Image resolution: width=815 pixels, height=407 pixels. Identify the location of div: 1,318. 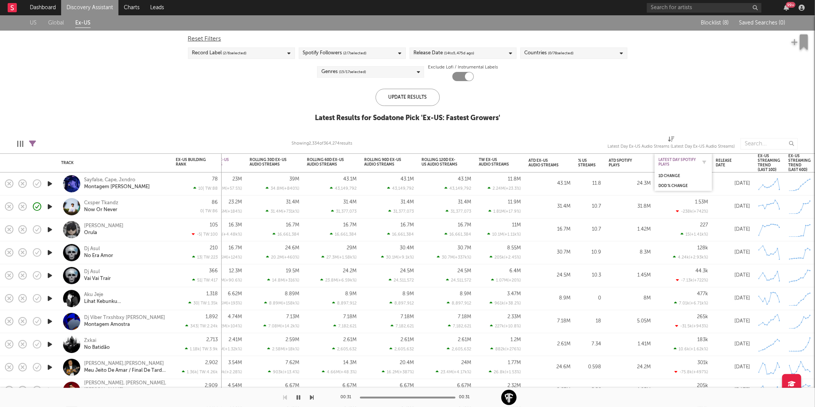
(212, 294).